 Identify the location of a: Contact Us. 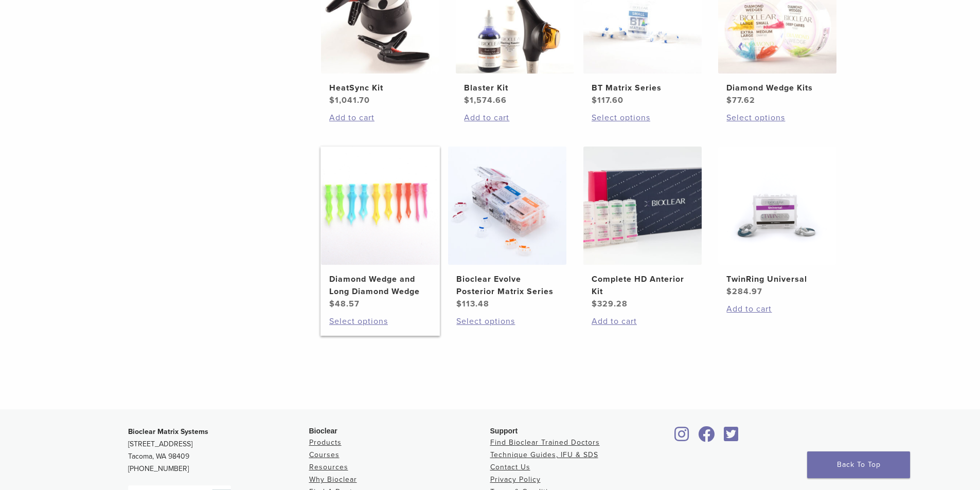
(510, 467).